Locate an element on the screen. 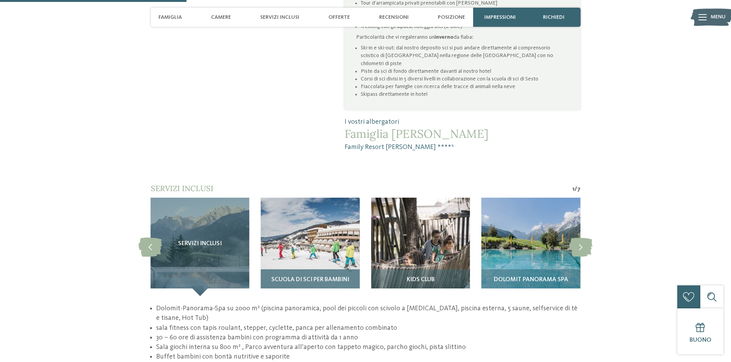 Image resolution: width=731 pixels, height=362 pixels. span: I vostri albergatori is located at coordinates (462, 122).